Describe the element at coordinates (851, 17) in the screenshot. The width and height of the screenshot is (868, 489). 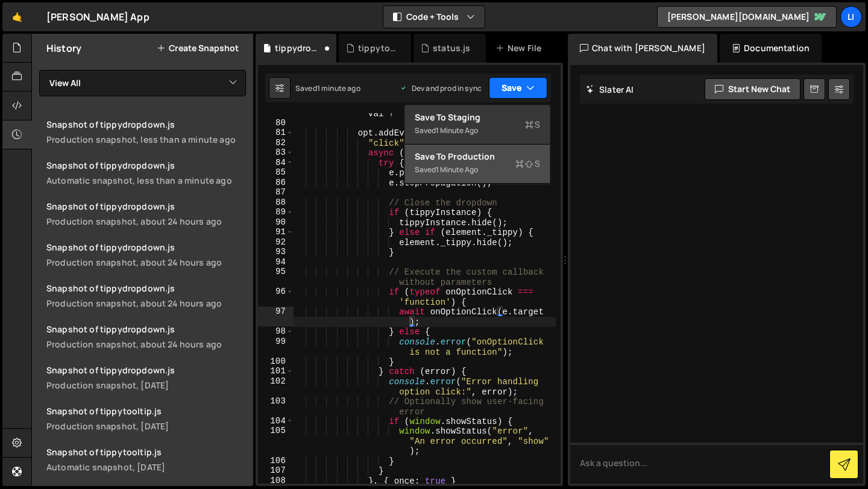
I see `a: Li` at that location.